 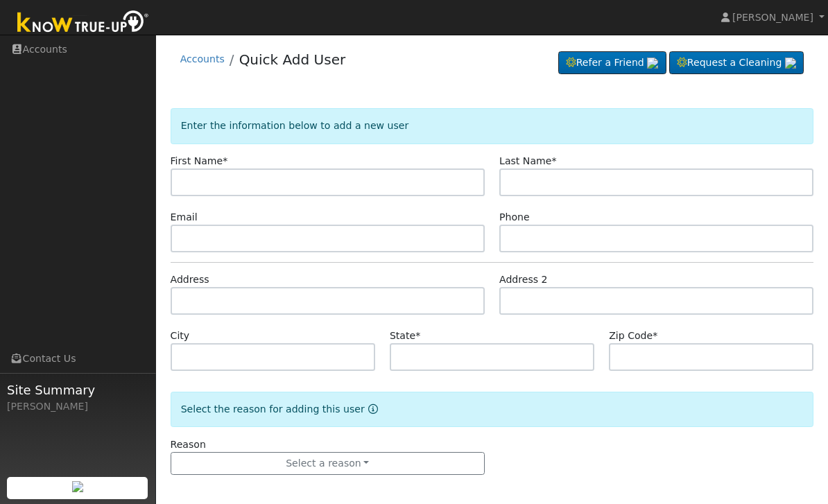 I want to click on div: Select the reason for adding this user, so click(x=492, y=409).